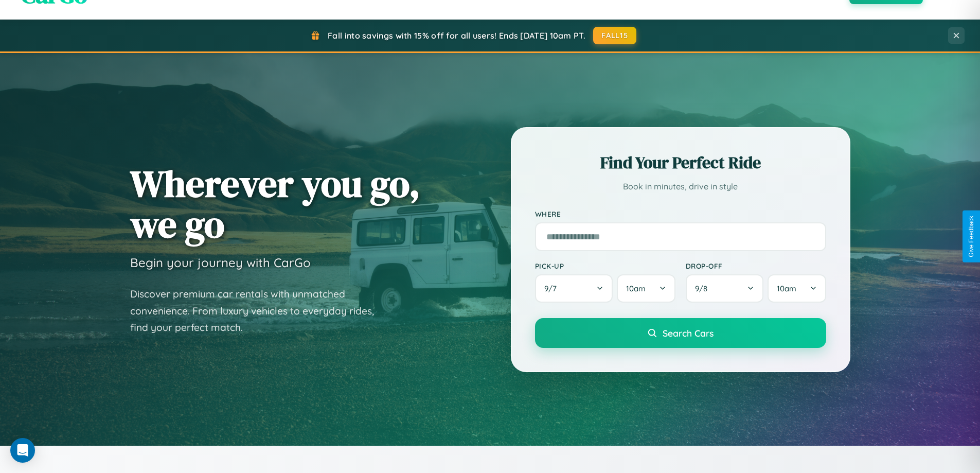 This screenshot has width=980, height=473. What do you see at coordinates (220, 262) in the screenshot?
I see `h3: Begin your journey with CarGo` at bounding box center [220, 262].